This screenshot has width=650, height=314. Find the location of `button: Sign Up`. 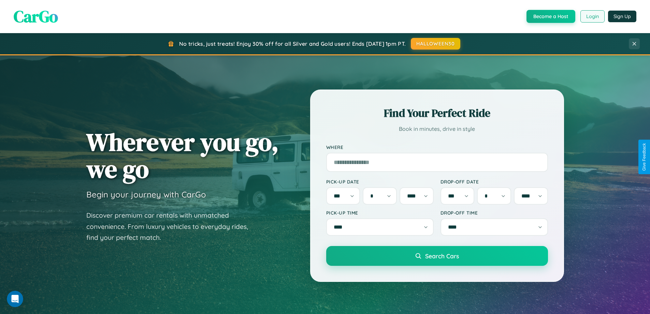

button: Sign Up is located at coordinates (622, 16).